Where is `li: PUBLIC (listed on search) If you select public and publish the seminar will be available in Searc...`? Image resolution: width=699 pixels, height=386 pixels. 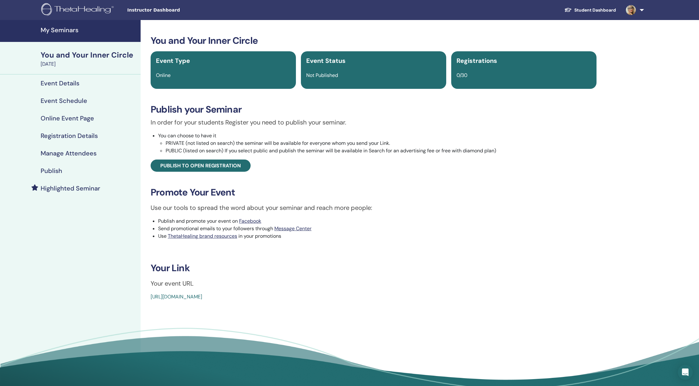
li: PUBLIC (listed on search) If you select public and publish the seminar will be available in Searc... is located at coordinates (381, 151).